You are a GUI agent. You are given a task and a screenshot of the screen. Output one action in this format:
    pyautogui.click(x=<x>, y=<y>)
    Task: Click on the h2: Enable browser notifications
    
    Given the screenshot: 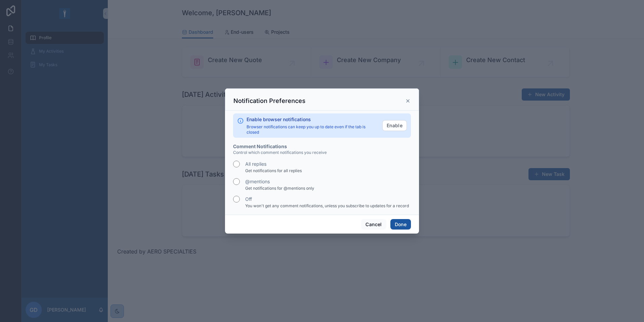 What is the action you would take?
    pyautogui.click(x=312, y=120)
    